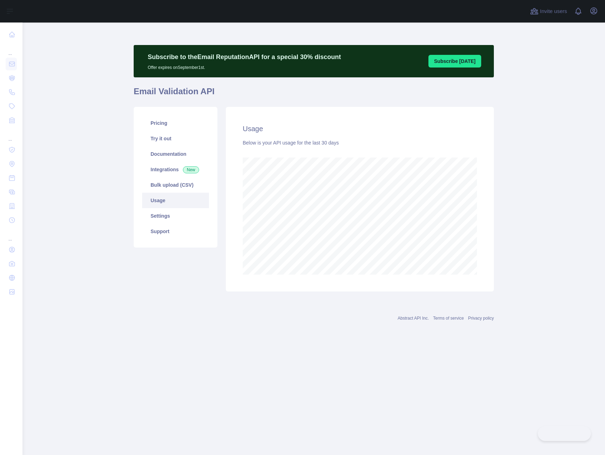 The height and width of the screenshot is (455, 605). Describe the element at coordinates (176, 170) in the screenshot. I see `a: Integrations New` at that location.